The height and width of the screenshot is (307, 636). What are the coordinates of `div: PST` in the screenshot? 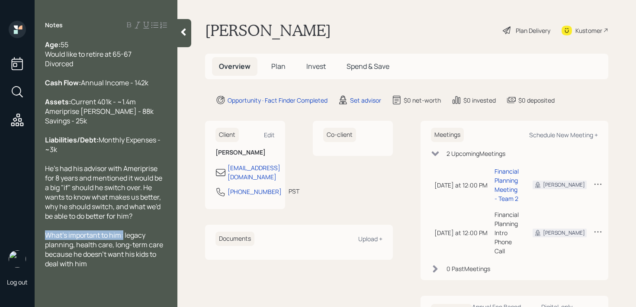 It's located at (294, 191).